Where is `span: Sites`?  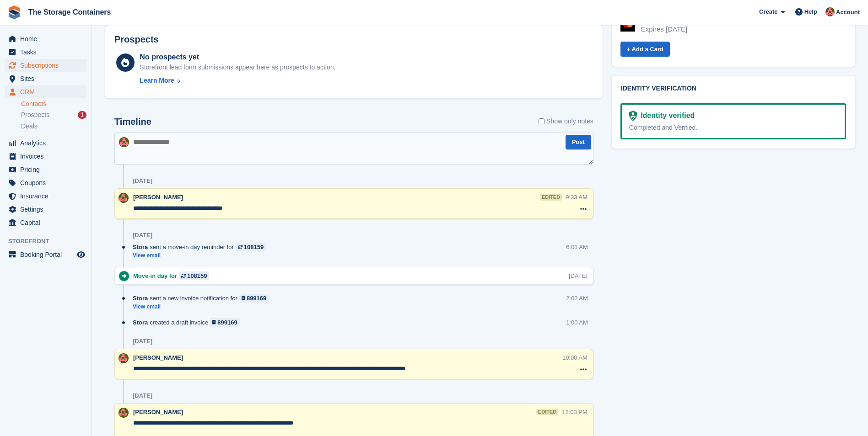
span: Sites is located at coordinates (47, 79).